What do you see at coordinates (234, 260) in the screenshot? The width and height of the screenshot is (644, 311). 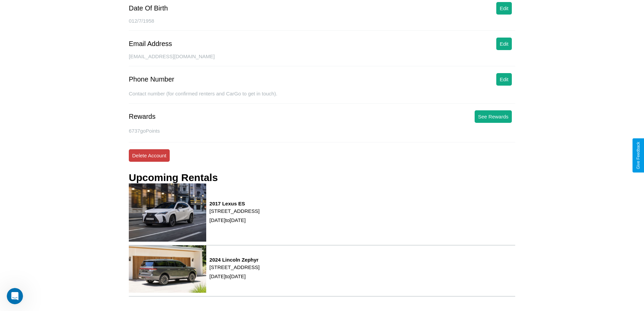 I see `h3: 2024 Lincoln Zephyr` at bounding box center [234, 260].